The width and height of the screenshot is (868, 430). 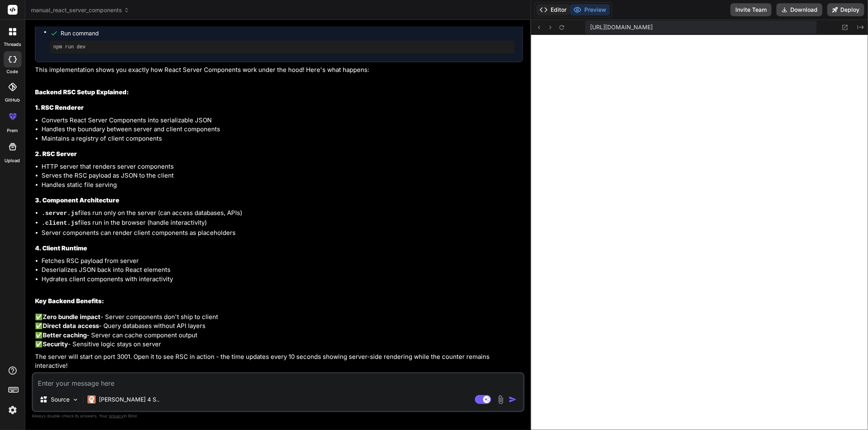 What do you see at coordinates (278, 416) in the screenshot?
I see `p: Always double-check its answers. Your in Bind` at bounding box center [278, 416].